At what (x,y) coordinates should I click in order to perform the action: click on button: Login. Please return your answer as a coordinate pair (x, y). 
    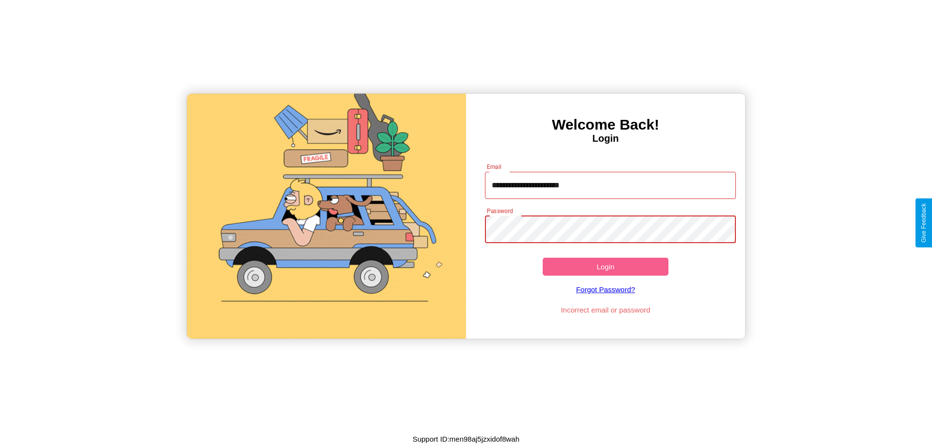
    Looking at the image, I should click on (605, 266).